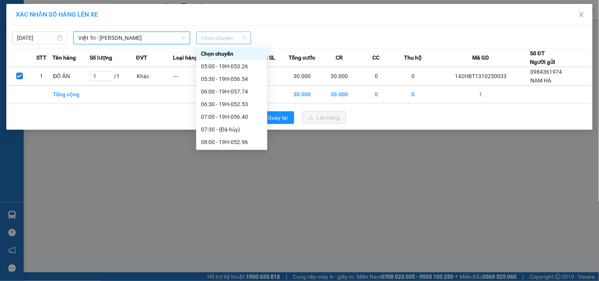 This screenshot has width=599, height=281. I want to click on button: rollbackQuay lại, so click(273, 118).